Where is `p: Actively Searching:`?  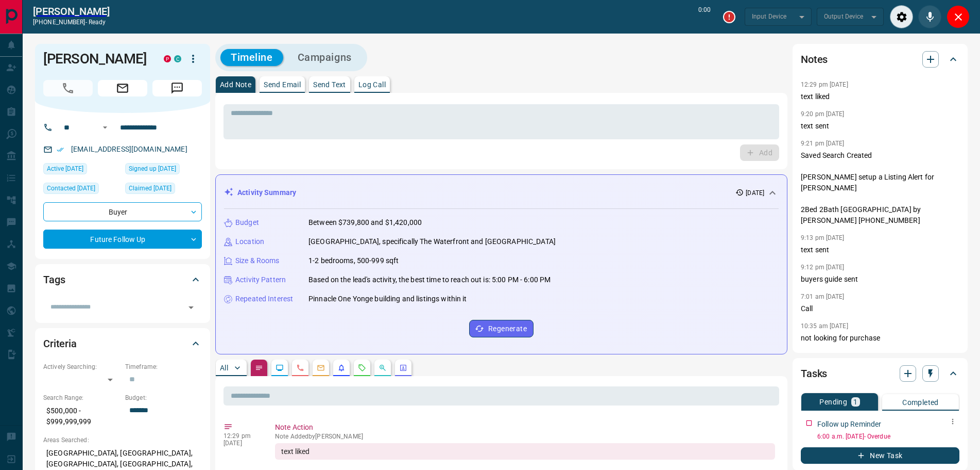
p: Actively Searching: is located at coordinates (82, 367).